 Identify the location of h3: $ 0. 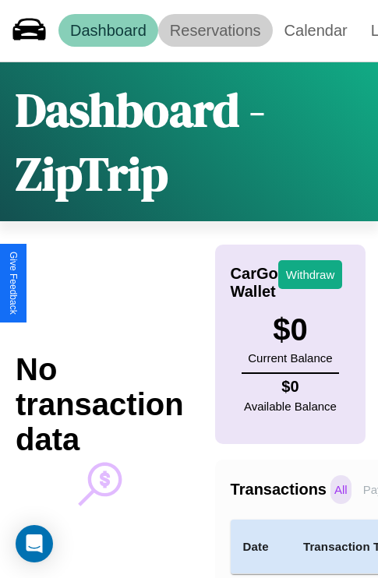
(290, 329).